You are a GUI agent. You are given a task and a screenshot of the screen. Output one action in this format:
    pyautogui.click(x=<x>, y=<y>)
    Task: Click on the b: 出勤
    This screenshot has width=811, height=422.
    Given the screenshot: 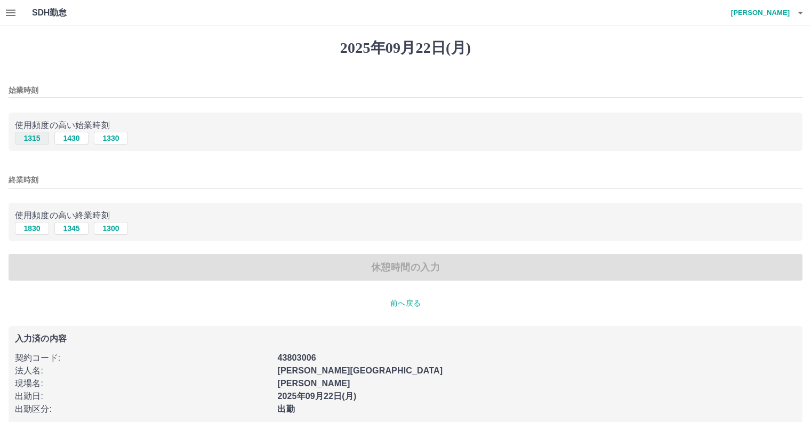 What is the action you would take?
    pyautogui.click(x=286, y=409)
    